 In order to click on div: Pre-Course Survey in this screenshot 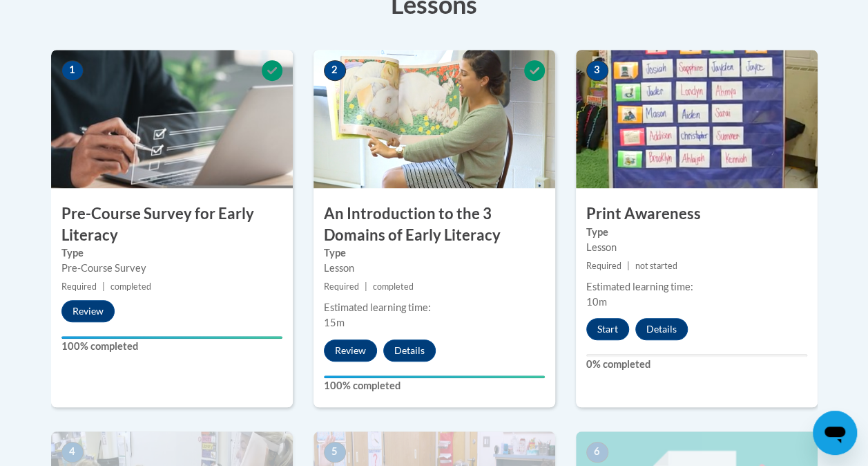, I will do `click(172, 269)`.